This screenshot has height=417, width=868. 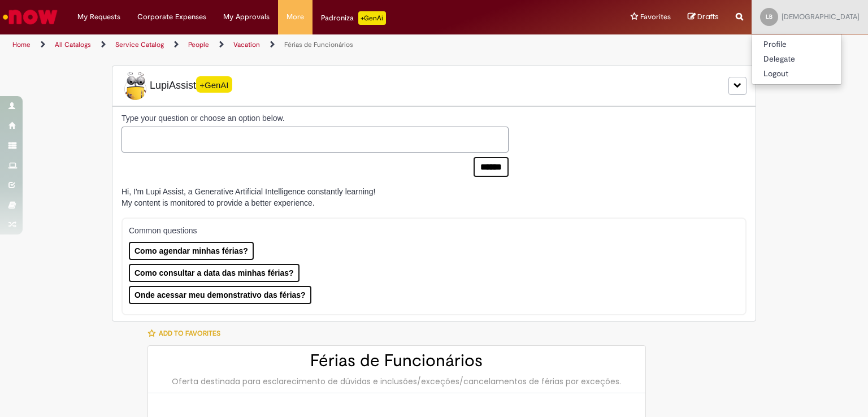 I want to click on span: Add to favorites, so click(x=189, y=334).